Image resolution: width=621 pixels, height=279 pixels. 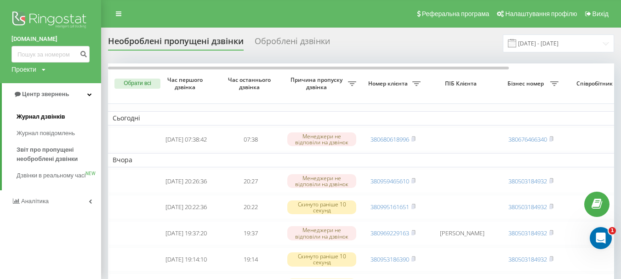 I want to click on div: Необроблені пропущені дзвінки, so click(x=176, y=43).